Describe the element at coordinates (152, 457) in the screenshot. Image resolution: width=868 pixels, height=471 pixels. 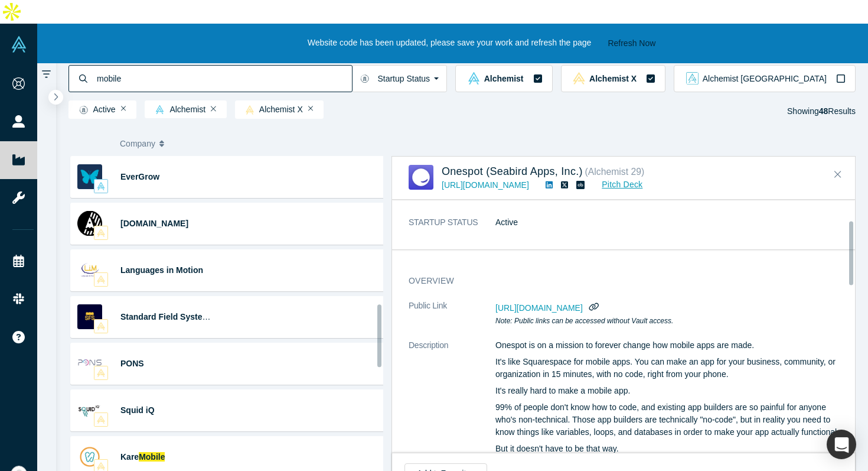
I see `span: Mobile` at that location.